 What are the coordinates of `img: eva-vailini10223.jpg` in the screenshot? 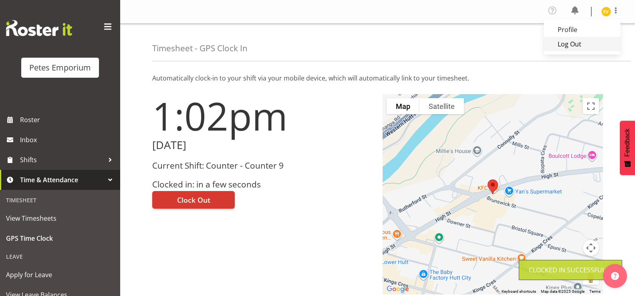 It's located at (606, 12).